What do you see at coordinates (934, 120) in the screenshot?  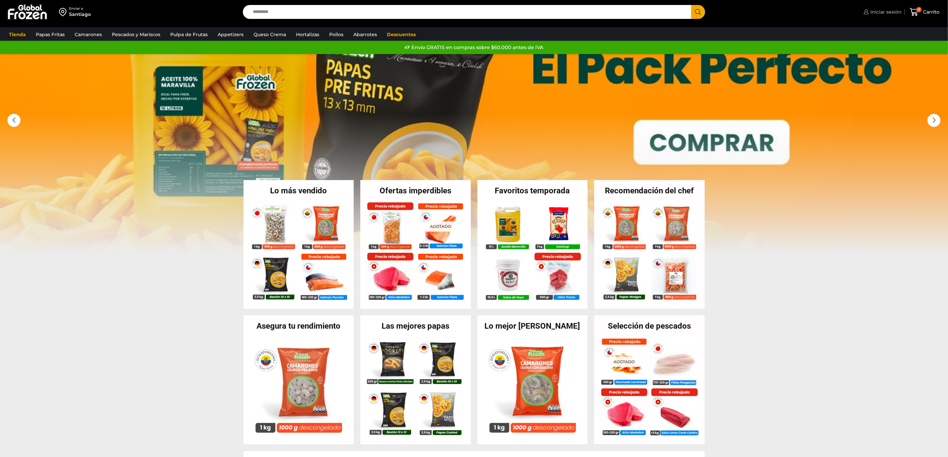 I see `div: Next slide` at bounding box center [934, 120].